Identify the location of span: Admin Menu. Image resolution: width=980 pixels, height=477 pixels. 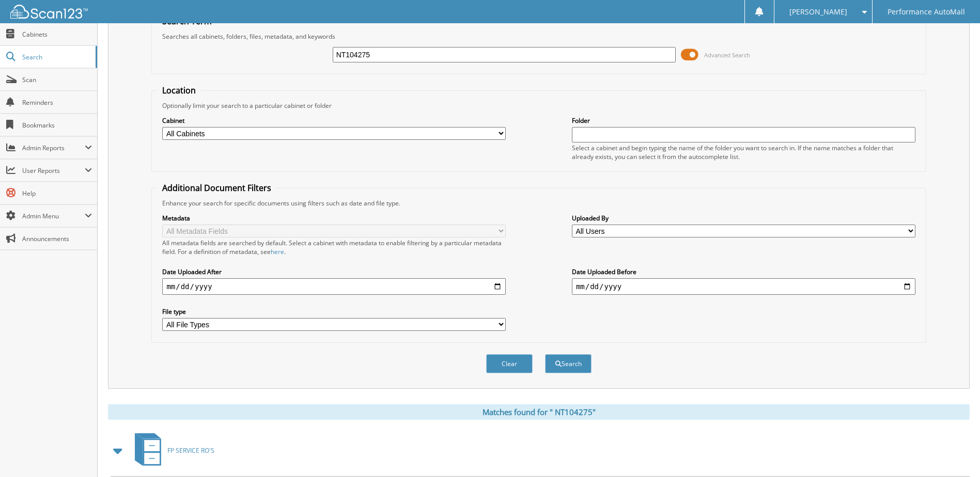
(53, 216).